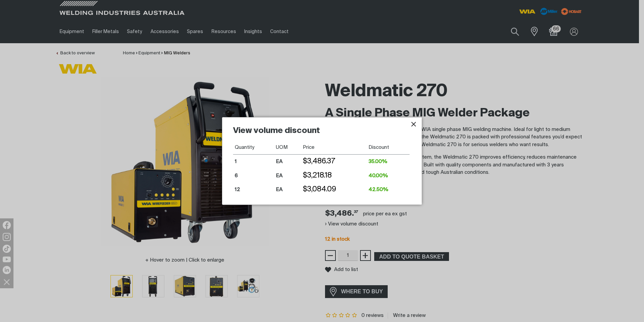 This screenshot has width=644, height=322. Describe the element at coordinates (333, 175) in the screenshot. I see `td: $3,218.18` at that location.